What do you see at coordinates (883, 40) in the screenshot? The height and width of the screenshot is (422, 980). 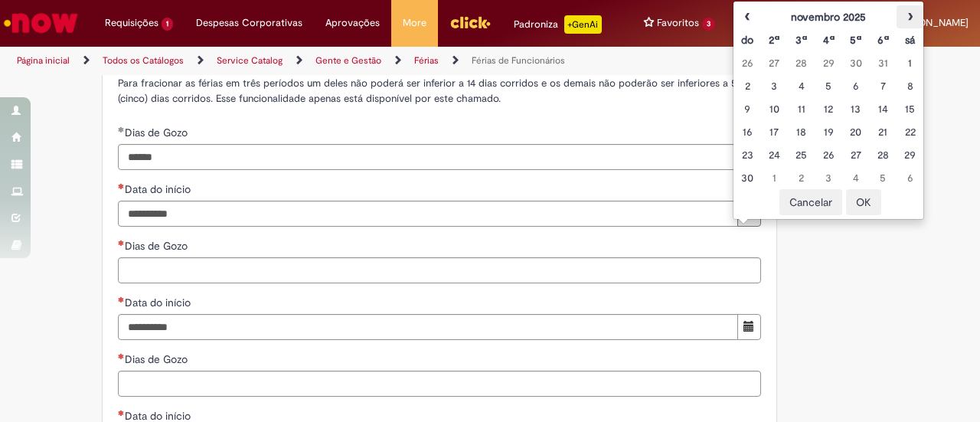 I see `th: Sexta-feira` at bounding box center [883, 40].